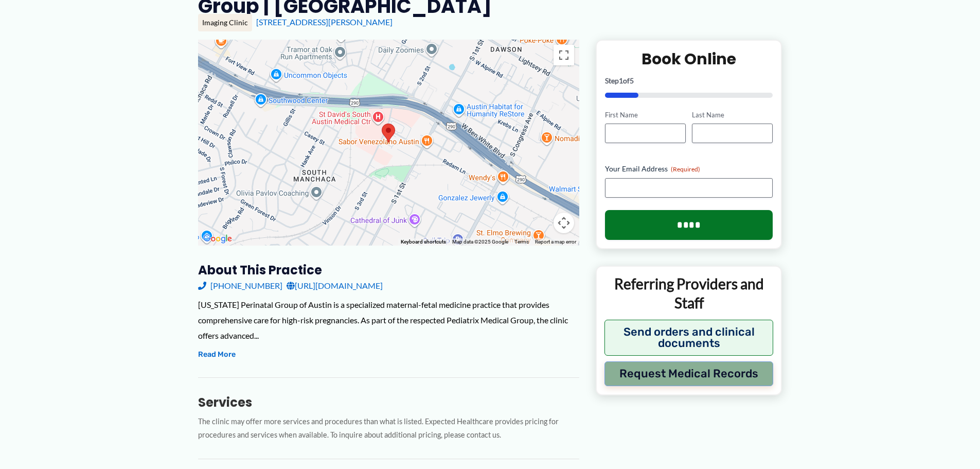 Image resolution: width=980 pixels, height=469 pixels. I want to click on p: Step of, so click(688, 81).